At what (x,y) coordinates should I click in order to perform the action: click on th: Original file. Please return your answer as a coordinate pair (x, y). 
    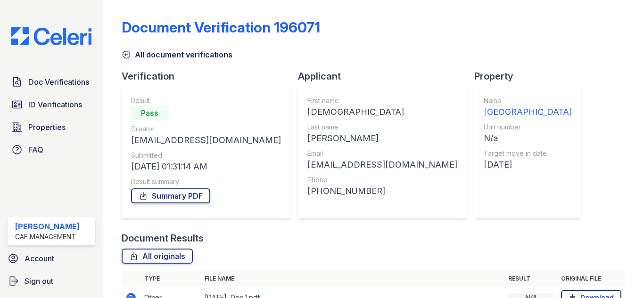
    Looking at the image, I should click on (591, 279).